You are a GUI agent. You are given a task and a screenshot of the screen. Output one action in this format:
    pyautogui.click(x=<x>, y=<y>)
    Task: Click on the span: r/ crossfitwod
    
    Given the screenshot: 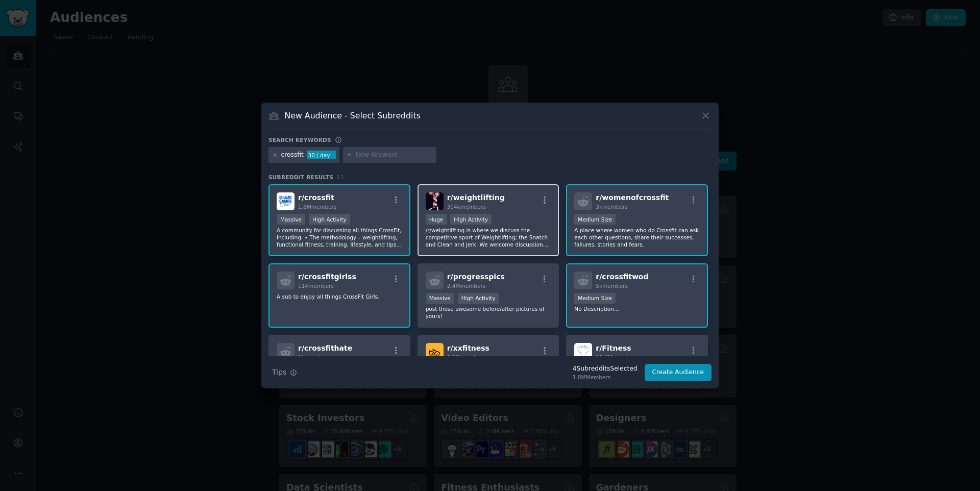 What is the action you would take?
    pyautogui.click(x=622, y=276)
    